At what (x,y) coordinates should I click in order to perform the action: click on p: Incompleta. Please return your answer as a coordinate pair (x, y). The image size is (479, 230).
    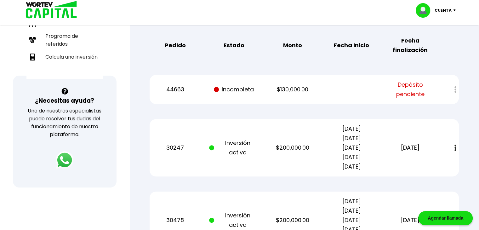
    Looking at the image, I should click on (234, 89).